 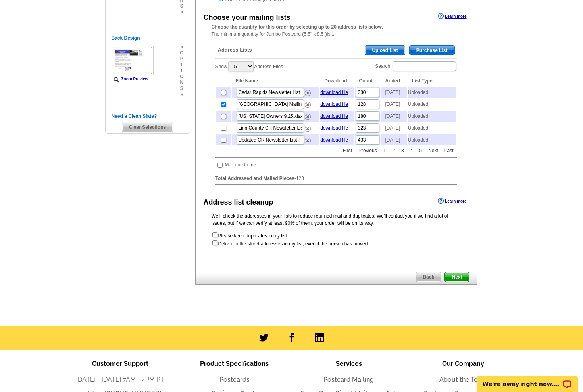 I want to click on span: 128, so click(x=300, y=178).